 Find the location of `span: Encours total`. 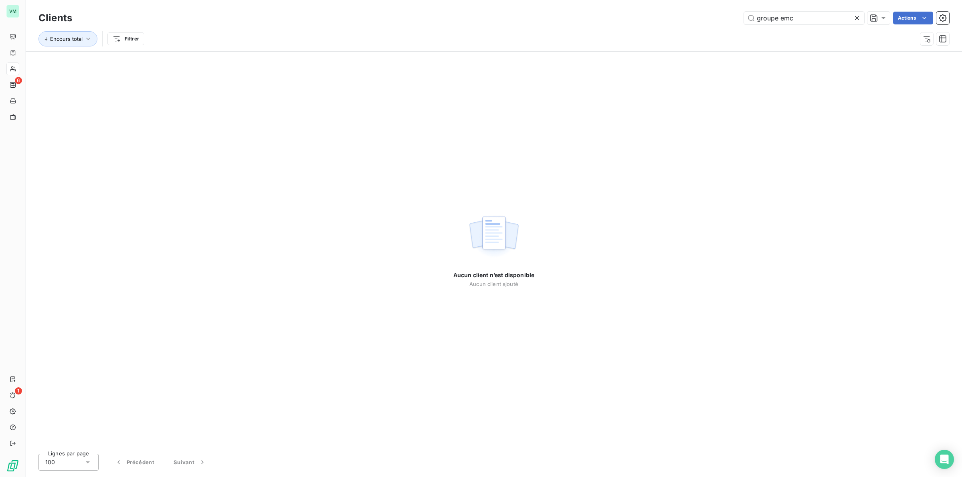

span: Encours total is located at coordinates (66, 39).